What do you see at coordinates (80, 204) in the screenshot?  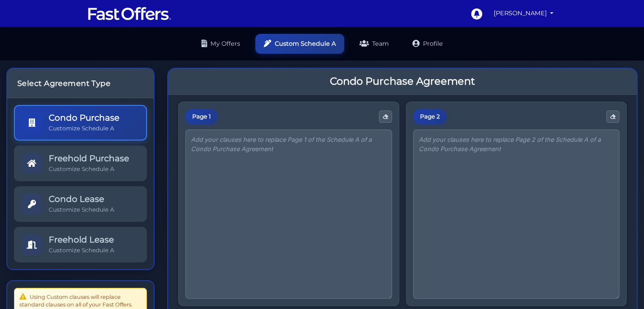 I see `a: Condo Lease Customize Schedule A` at bounding box center [80, 204].